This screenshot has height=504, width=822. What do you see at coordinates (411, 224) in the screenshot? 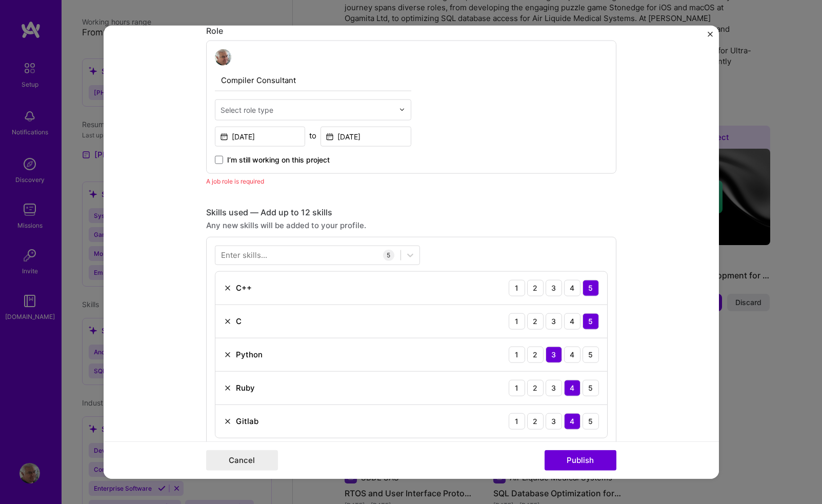
I see `div: Any new skills will be added to your profile.` at bounding box center [411, 224].